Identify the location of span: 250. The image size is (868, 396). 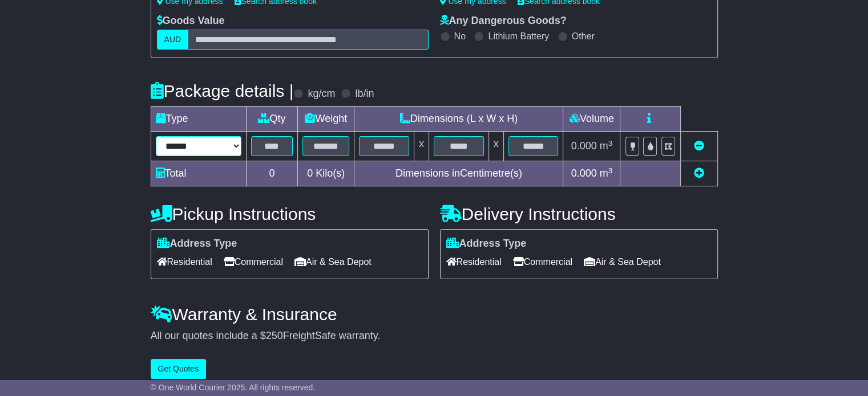
(274, 336).